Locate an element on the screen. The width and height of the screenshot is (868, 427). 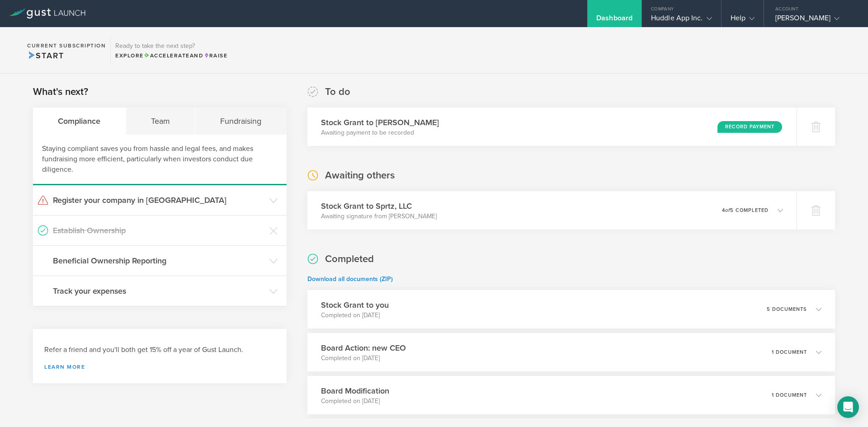
div: Team is located at coordinates (161, 121).